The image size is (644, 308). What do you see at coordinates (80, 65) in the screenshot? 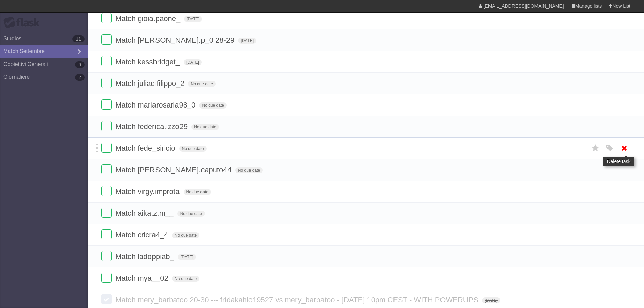
I see `b: 9` at bounding box center [80, 65].